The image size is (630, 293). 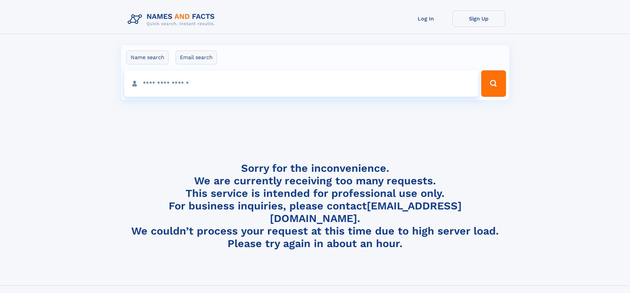 I want to click on a: Log In, so click(x=426, y=19).